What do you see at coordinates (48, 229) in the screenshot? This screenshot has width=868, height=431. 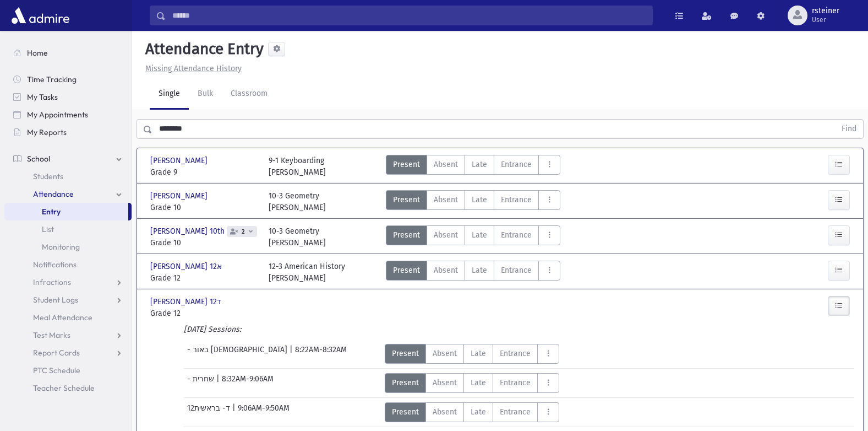 I see `span: List` at bounding box center [48, 229].